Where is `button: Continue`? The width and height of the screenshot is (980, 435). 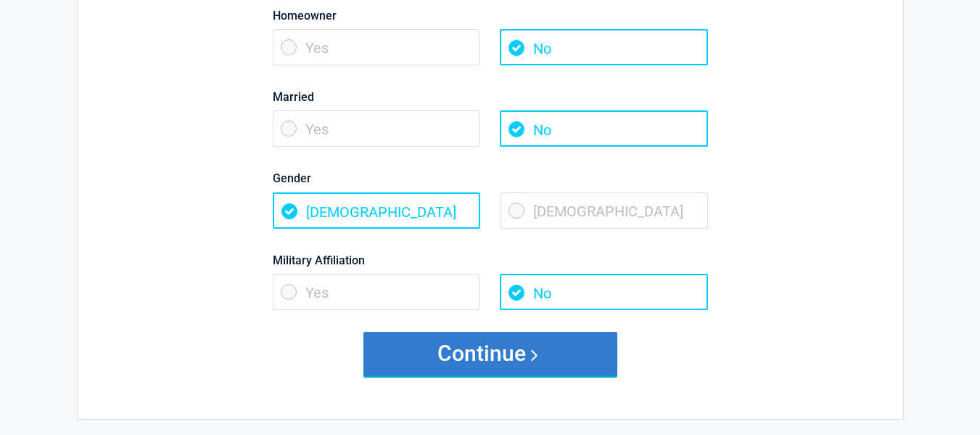 button: Continue is located at coordinates (491, 353).